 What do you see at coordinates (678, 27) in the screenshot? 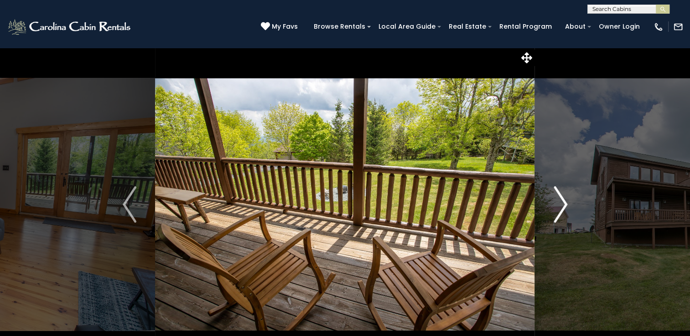
I see `img: mail-regular-white.png` at bounding box center [678, 27].